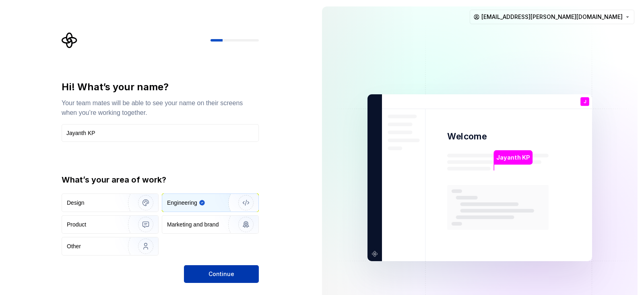  What do you see at coordinates (513, 158) in the screenshot?
I see `p: Jayanth KP` at bounding box center [513, 158].